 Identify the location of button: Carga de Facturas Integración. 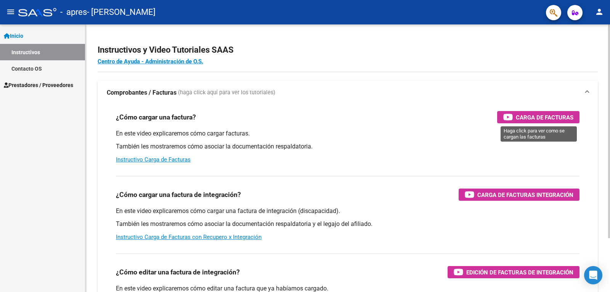
(519, 194).